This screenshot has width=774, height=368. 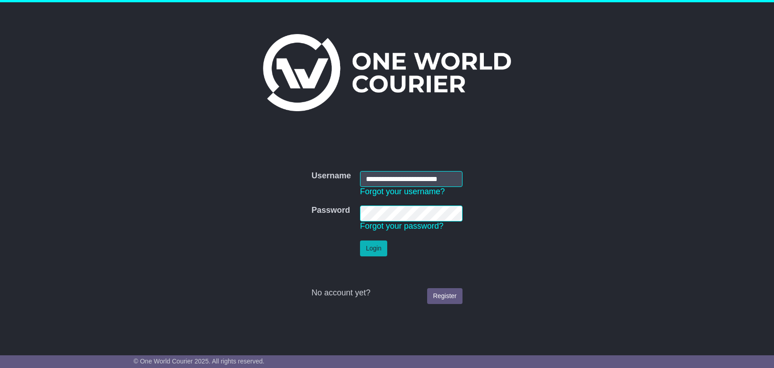 What do you see at coordinates (331, 176) in the screenshot?
I see `label: Username` at bounding box center [331, 176].